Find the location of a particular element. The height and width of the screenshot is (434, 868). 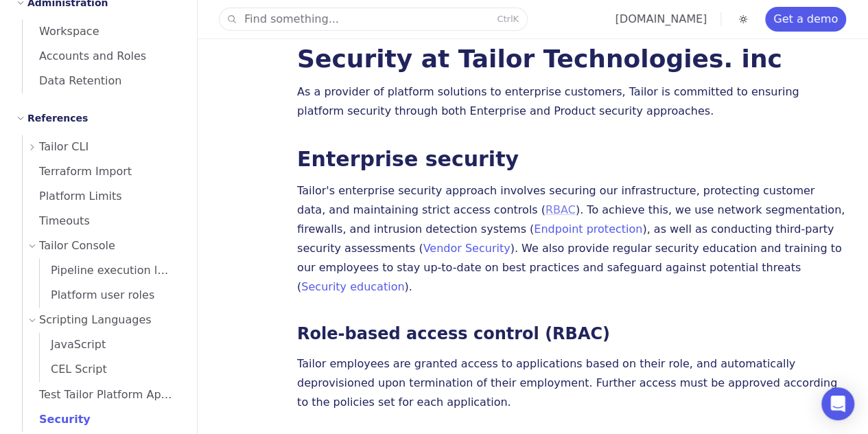

h1: Security at Tailor Technologies. inc is located at coordinates (572, 59).